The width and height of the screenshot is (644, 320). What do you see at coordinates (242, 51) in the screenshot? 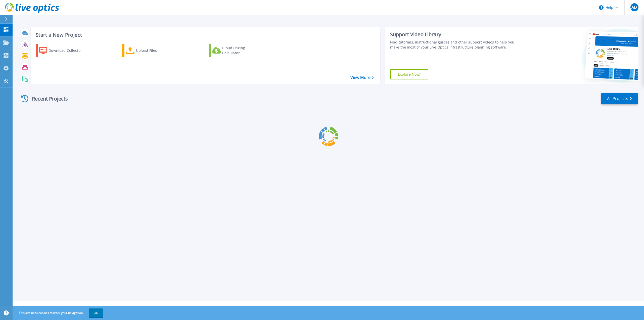
I see `div: Cloud Pricing Calculator` at bounding box center [242, 51].